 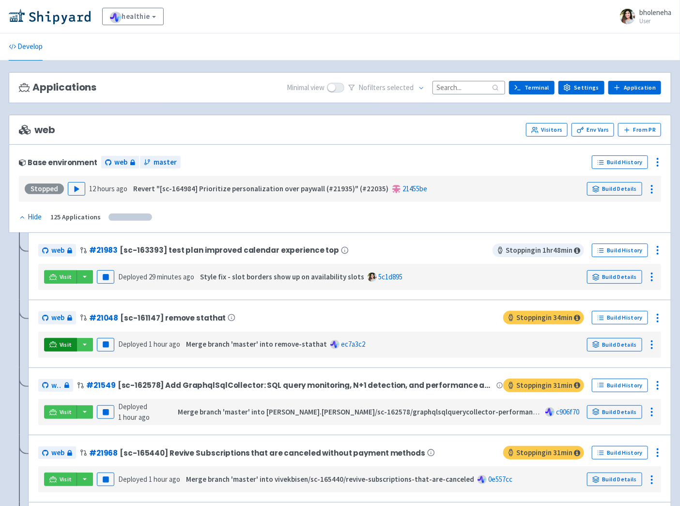 I want to click on small: User, so click(x=656, y=21).